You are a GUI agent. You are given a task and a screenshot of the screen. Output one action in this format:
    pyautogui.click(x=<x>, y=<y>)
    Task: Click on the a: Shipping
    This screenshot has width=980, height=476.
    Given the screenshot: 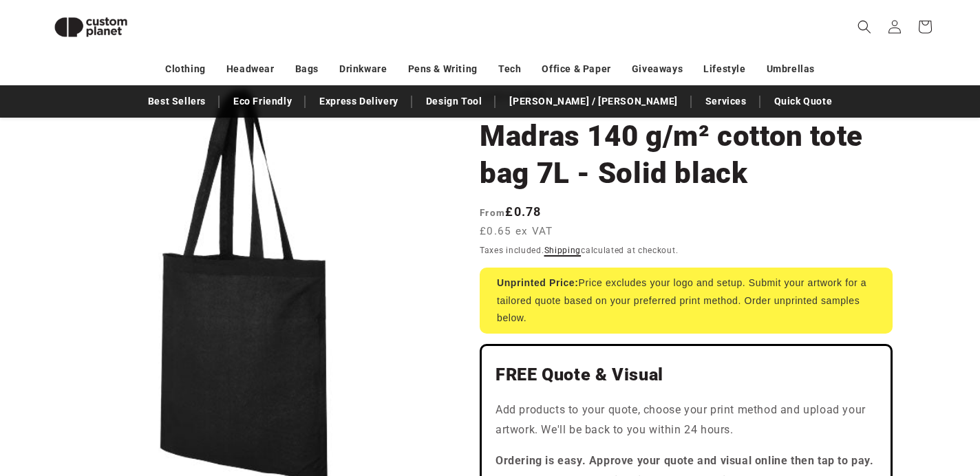 What is the action you would take?
    pyautogui.click(x=563, y=251)
    